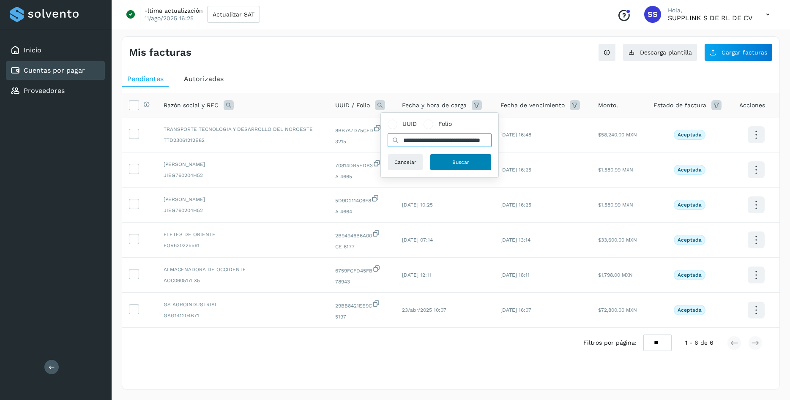 The height and width of the screenshot is (400, 790). What do you see at coordinates (616, 275) in the screenshot?
I see `span: $1,798.00 MXN` at bounding box center [616, 275].